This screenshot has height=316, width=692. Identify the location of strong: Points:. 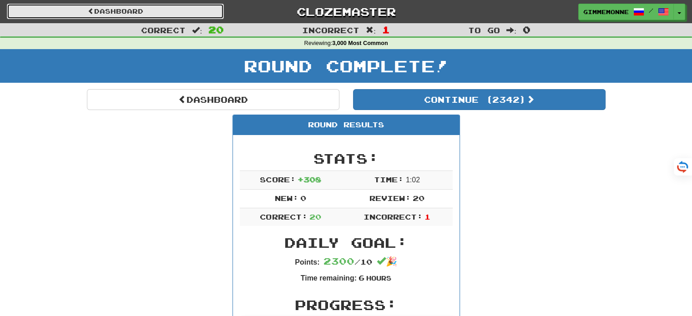
(307, 262).